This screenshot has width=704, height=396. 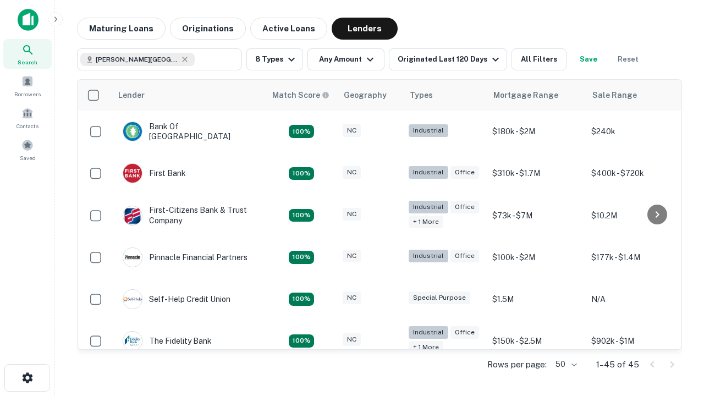 What do you see at coordinates (208, 29) in the screenshot?
I see `button: Originations` at bounding box center [208, 29].